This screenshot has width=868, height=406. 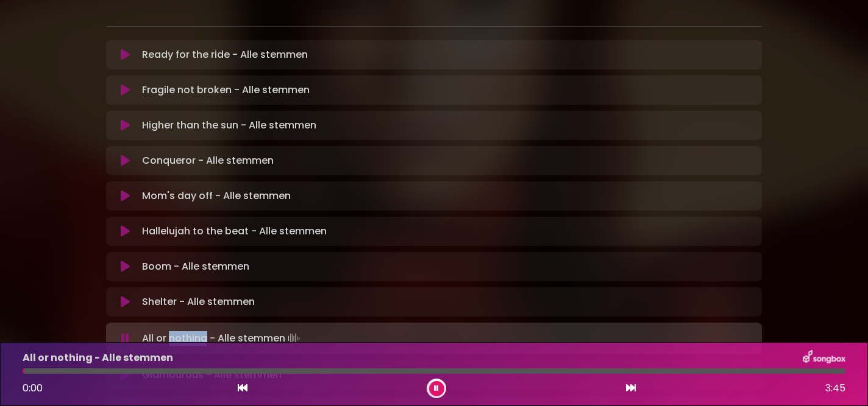 What do you see at coordinates (225, 90) in the screenshot?
I see `p: Fragile not broken - Alle stemmen` at bounding box center [225, 90].